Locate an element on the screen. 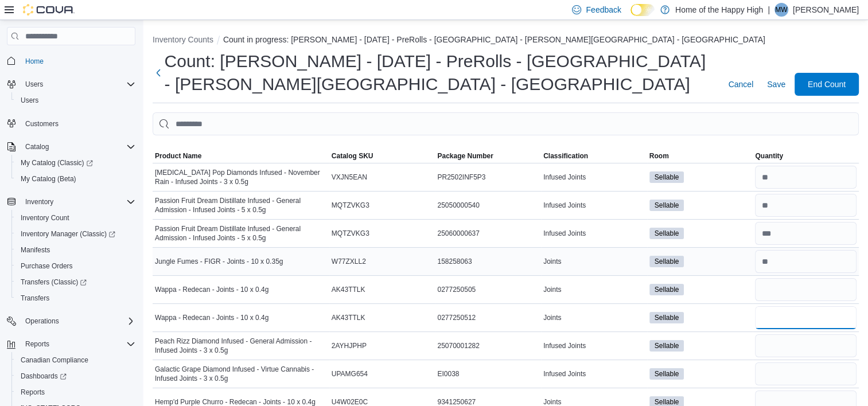 The width and height of the screenshot is (868, 406). span: MQTZVKG3 is located at coordinates (351, 206).